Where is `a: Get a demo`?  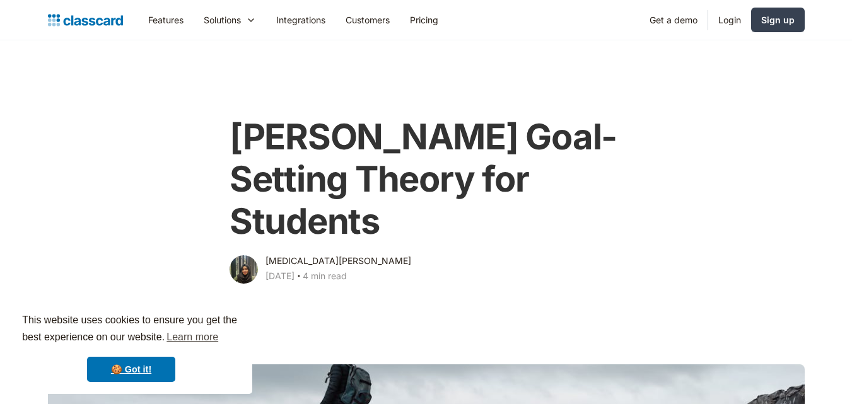 a: Get a demo is located at coordinates (673, 20).